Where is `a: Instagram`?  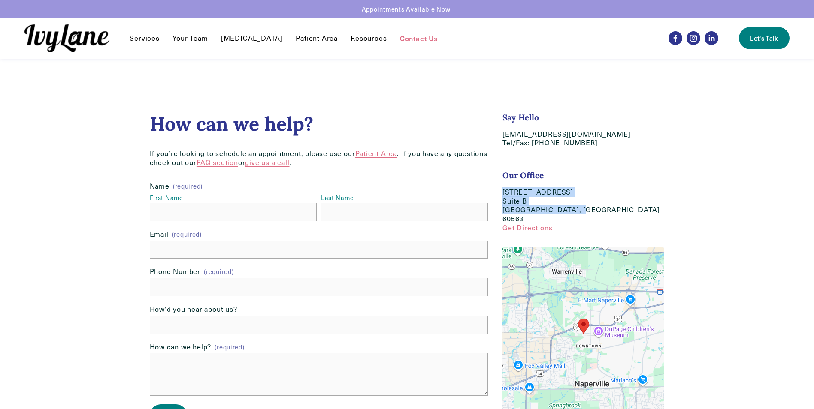 a: Instagram is located at coordinates (693, 38).